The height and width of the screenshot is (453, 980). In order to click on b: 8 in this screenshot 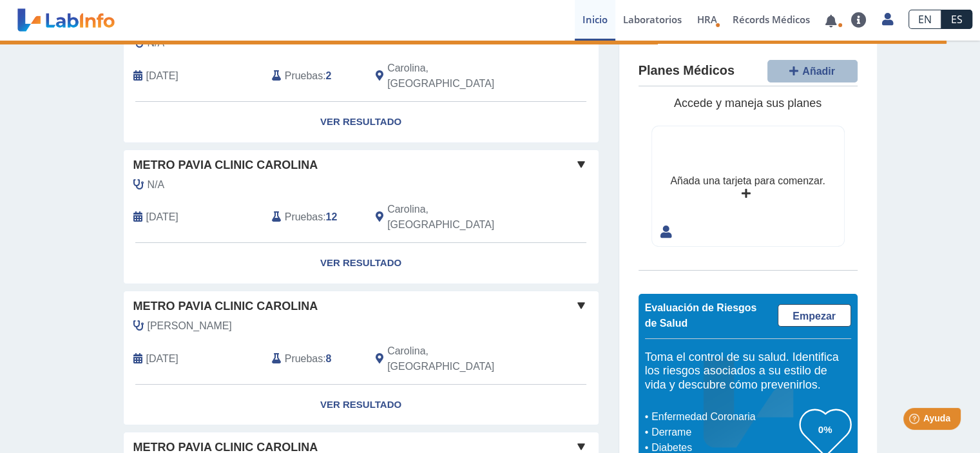, I will do `click(329, 359)`.